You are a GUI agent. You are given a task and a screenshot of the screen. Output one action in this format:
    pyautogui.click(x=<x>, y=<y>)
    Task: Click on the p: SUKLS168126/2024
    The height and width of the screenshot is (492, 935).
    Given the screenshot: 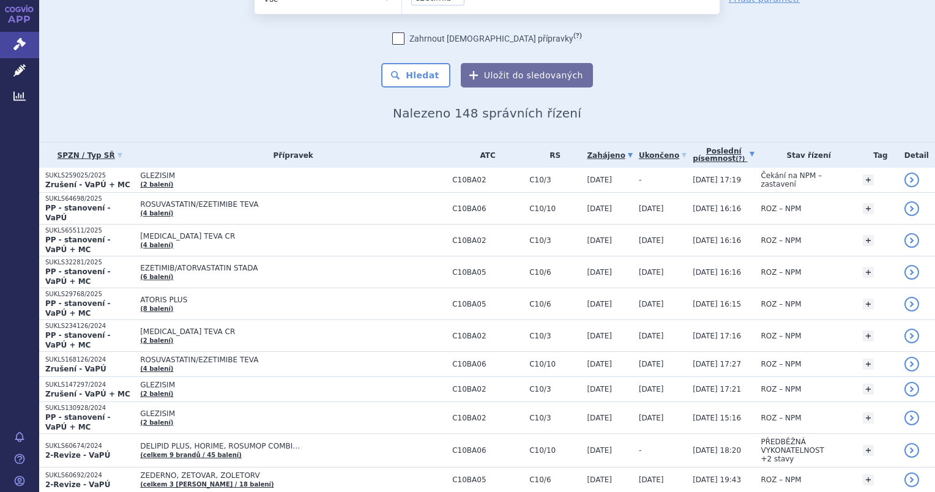 What is the action you would take?
    pyautogui.click(x=89, y=360)
    